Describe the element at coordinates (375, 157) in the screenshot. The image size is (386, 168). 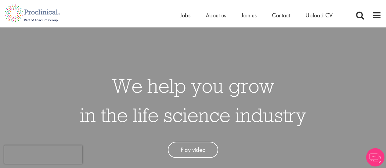
I see `img: Chatbot` at that location.